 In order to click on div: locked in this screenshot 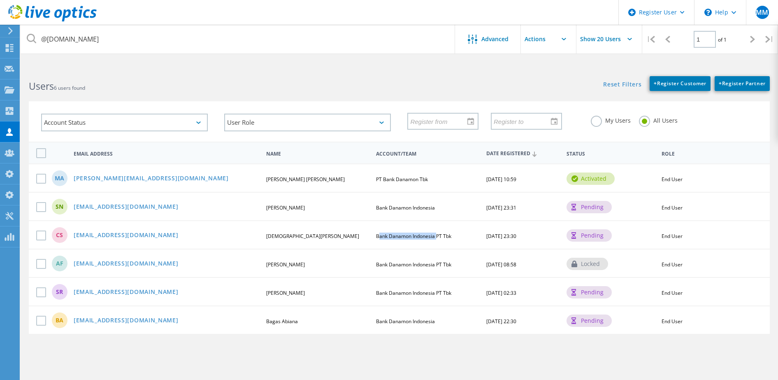, I will do `click(587, 264)`.